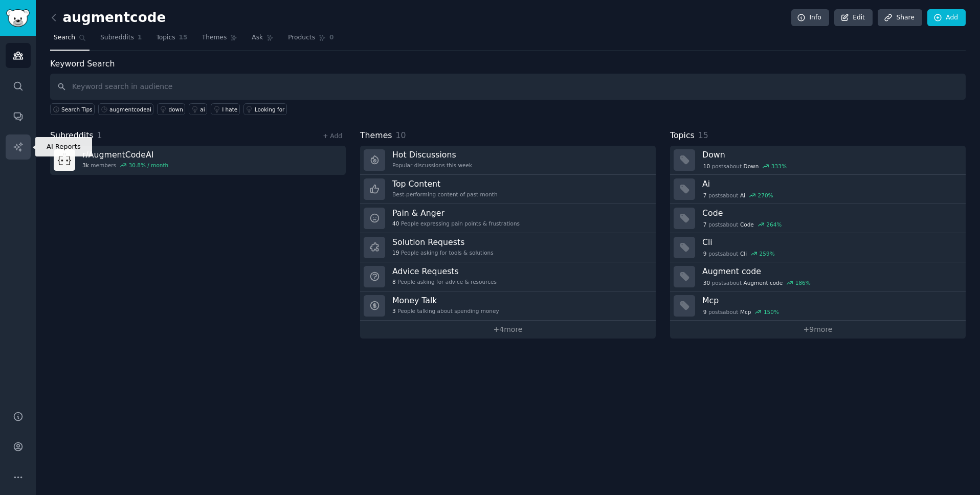 This screenshot has height=495, width=980. What do you see at coordinates (747, 225) in the screenshot?
I see `span: Code` at bounding box center [747, 225].